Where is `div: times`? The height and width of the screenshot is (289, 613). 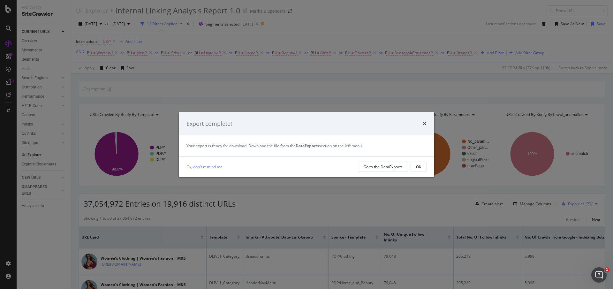
div: times is located at coordinates (425, 124).